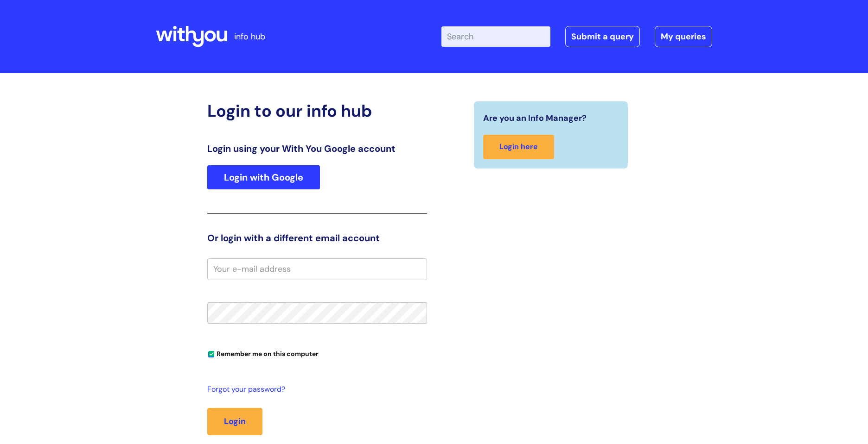 This screenshot has height=444, width=868. What do you see at coordinates (317, 353) in the screenshot?
I see `div: You can uncheck this option if you're logging in from a shared device` at bounding box center [317, 353].